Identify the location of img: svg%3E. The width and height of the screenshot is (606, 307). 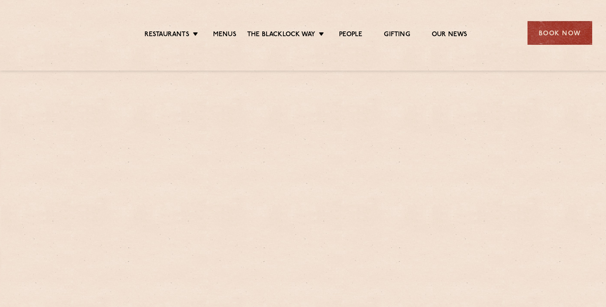
(51, 33).